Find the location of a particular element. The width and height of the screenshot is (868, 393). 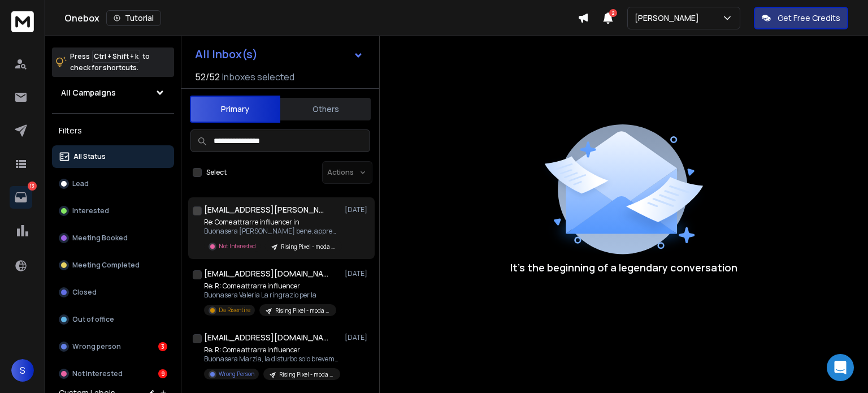

p: Closed is located at coordinates (84, 292).